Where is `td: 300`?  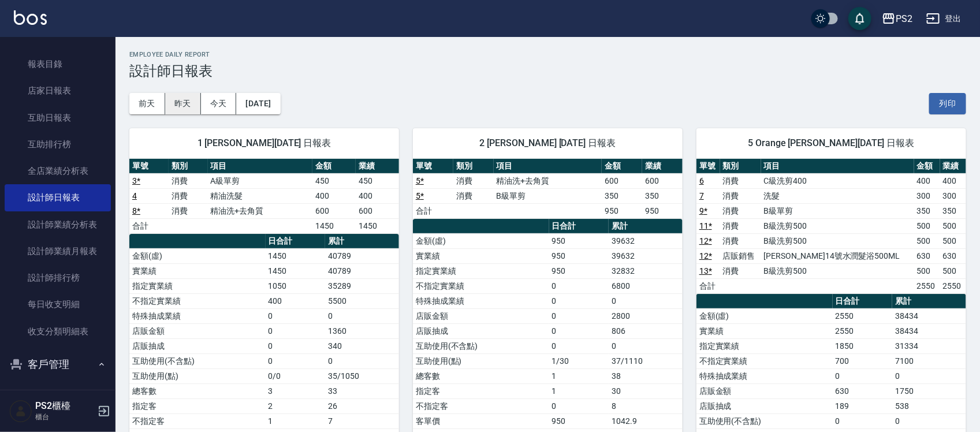
td: 300 is located at coordinates (927, 196).